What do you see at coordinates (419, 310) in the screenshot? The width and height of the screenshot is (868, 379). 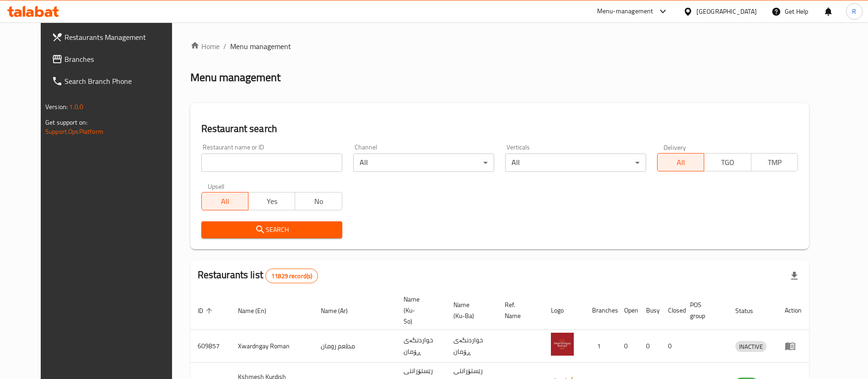 I see `span: Name (Ku-So)` at bounding box center [419, 310].